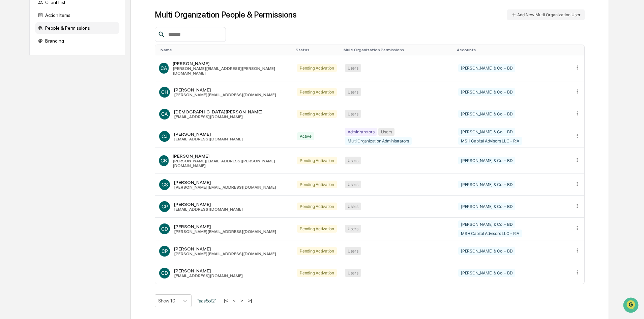  Describe the element at coordinates (74, 117) in the screenshot. I see `span: Pylon` at that location.